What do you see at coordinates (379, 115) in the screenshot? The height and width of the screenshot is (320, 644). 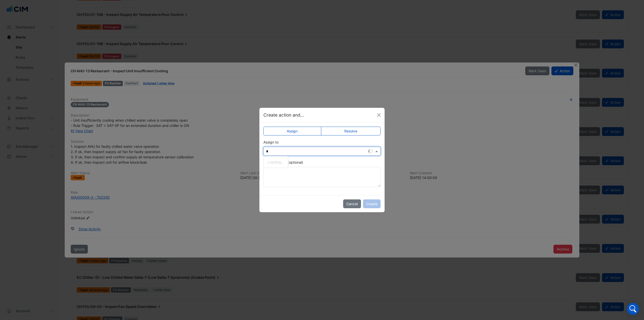 I see `button: Close` at bounding box center [379, 115].